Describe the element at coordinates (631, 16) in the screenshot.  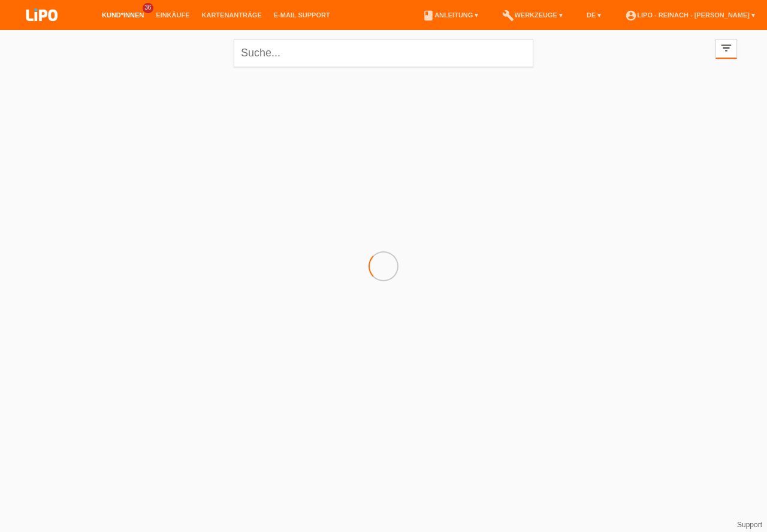
I see `i: account_circle` at that location.